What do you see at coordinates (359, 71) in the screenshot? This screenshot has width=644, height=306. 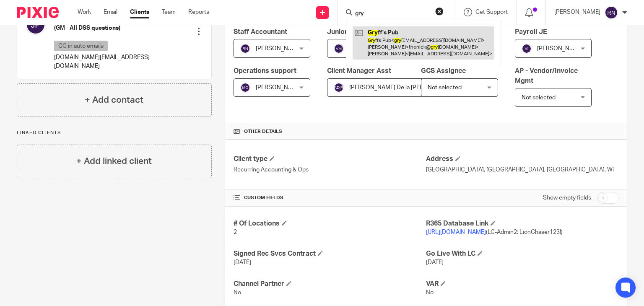 I see `span: Client Manager Asst` at bounding box center [359, 71].